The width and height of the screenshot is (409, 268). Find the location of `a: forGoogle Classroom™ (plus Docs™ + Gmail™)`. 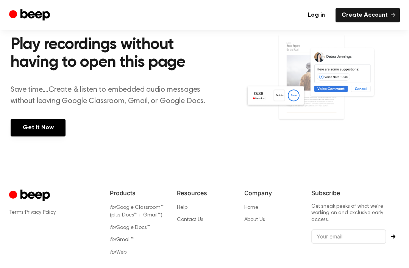

a: forGoogle Classroom™ (plus Docs™ + Gmail™) is located at coordinates (137, 212).